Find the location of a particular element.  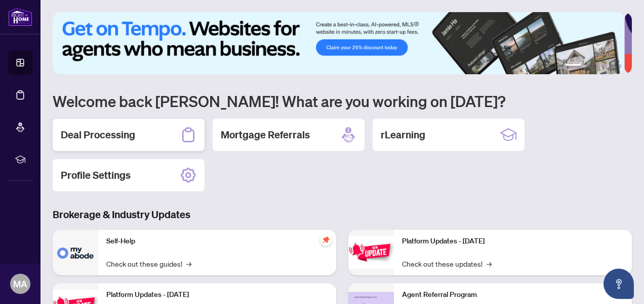

button: 3 is located at coordinates (596, 66).